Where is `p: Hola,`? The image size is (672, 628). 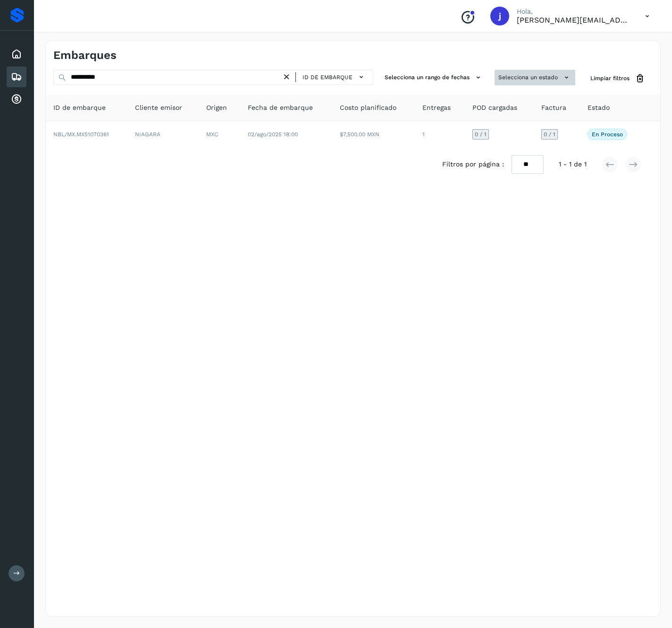
p: Hola, is located at coordinates (573, 11).